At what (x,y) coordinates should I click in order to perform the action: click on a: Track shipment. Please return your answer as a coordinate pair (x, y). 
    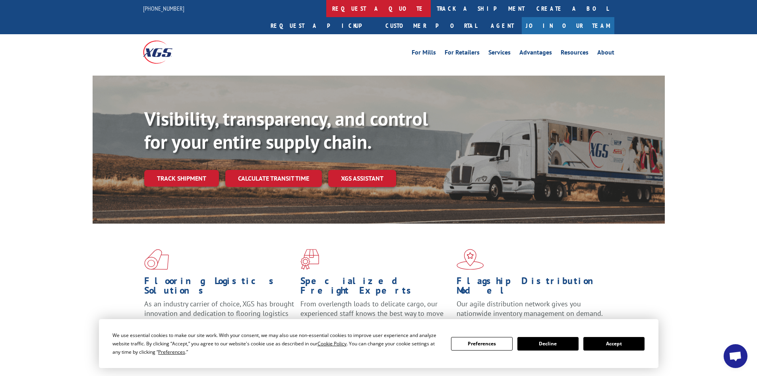
    Looking at the image, I should click on (182, 178).